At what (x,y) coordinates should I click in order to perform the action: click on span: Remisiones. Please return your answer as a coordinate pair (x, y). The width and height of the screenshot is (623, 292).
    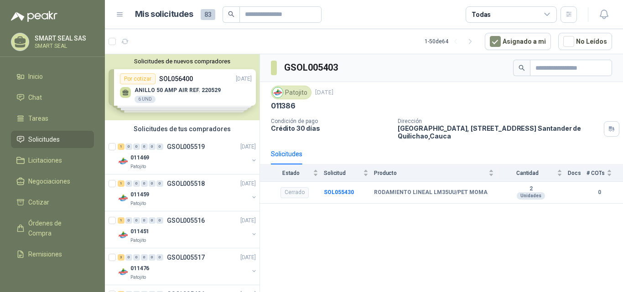
    Looking at the image, I should click on (45, 254).